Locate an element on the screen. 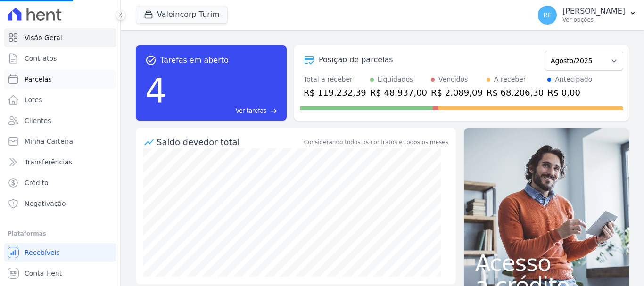 This screenshot has width=644, height=286. p: Ver opções is located at coordinates (594, 20).